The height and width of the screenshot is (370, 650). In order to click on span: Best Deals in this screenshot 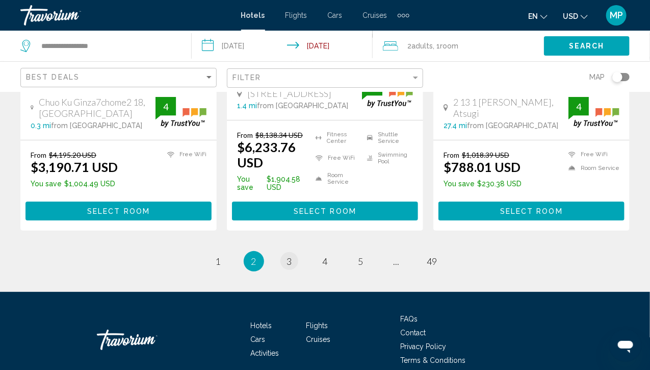, I will do `click(53, 77)`.